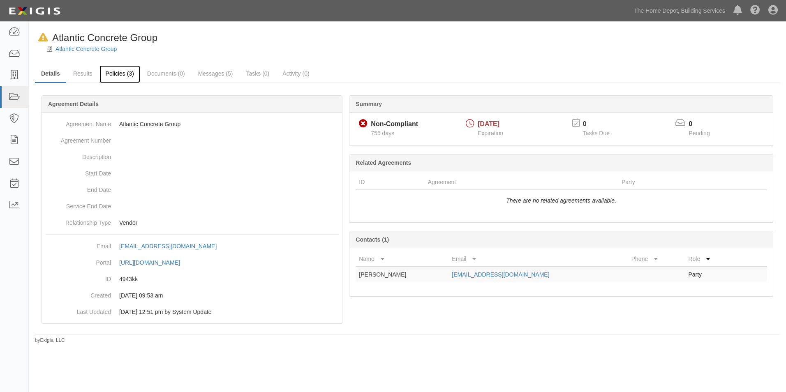 This screenshot has height=392, width=786. I want to click on dt: Start Date, so click(78, 171).